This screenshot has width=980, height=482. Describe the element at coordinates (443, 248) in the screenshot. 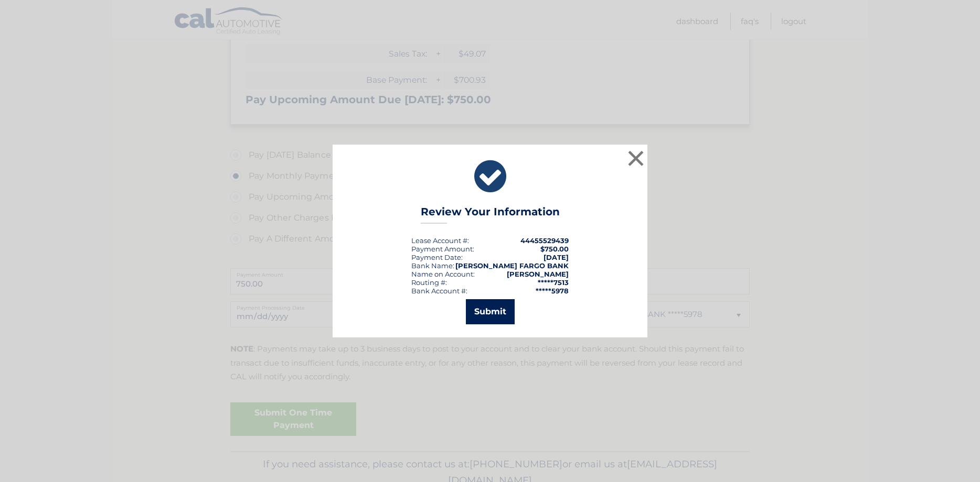

I see `div: Payment Amount:` at that location.